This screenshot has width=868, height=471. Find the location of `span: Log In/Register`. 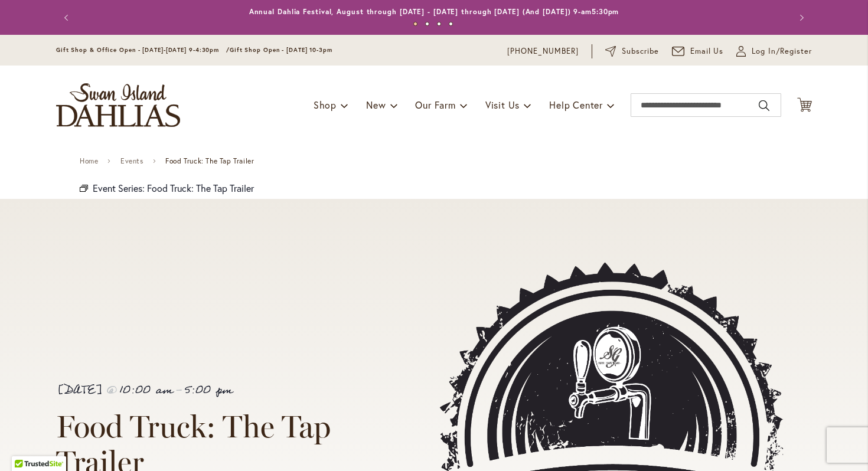

span: Log In/Register is located at coordinates (781, 51).